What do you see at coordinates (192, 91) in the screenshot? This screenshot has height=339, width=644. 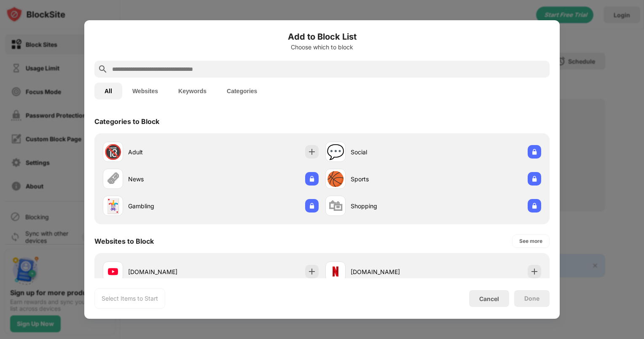 I see `button: Keywords` at bounding box center [192, 91].